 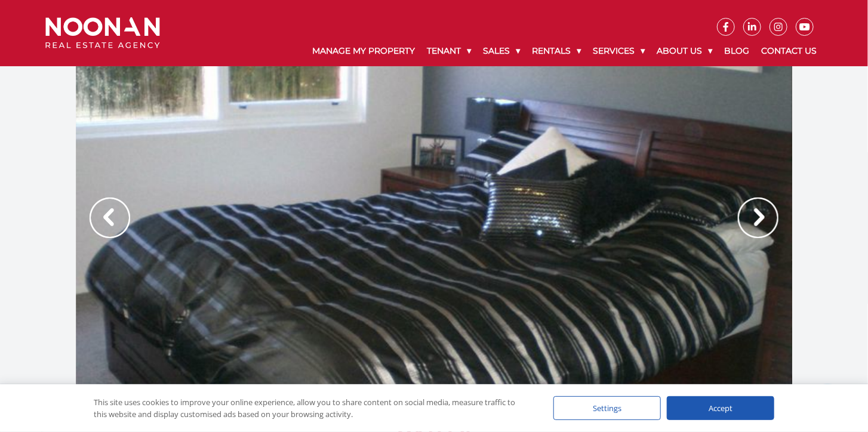 I want to click on a: Rentals, so click(x=557, y=51).